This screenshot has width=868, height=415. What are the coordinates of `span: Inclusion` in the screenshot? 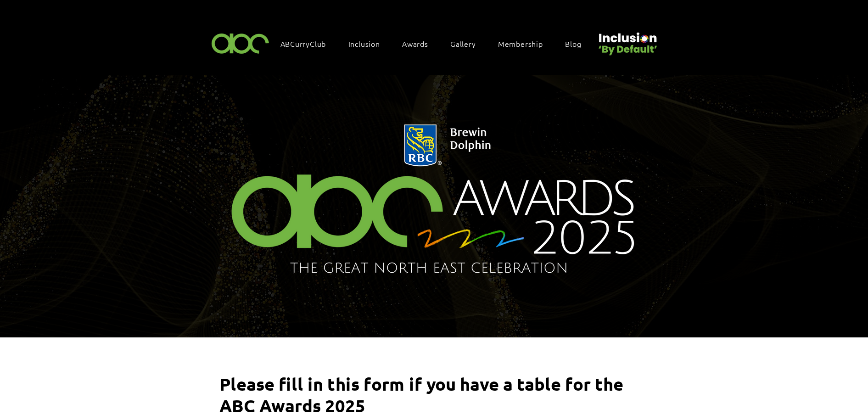 It's located at (364, 44).